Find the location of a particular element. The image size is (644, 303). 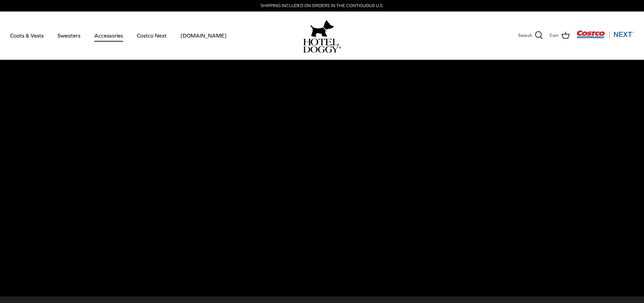

img: hoteldoggy.com is located at coordinates (322, 28).